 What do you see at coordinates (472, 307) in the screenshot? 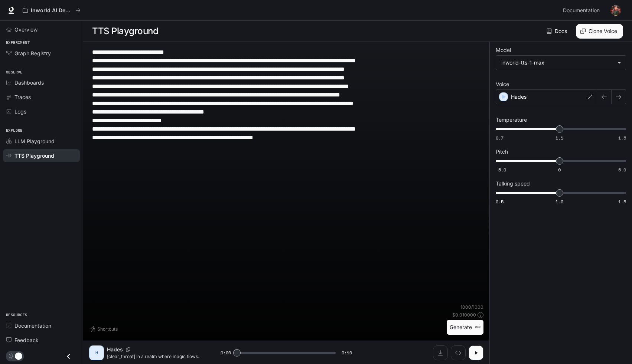
I see `p: 1000 / 1000` at bounding box center [472, 307].